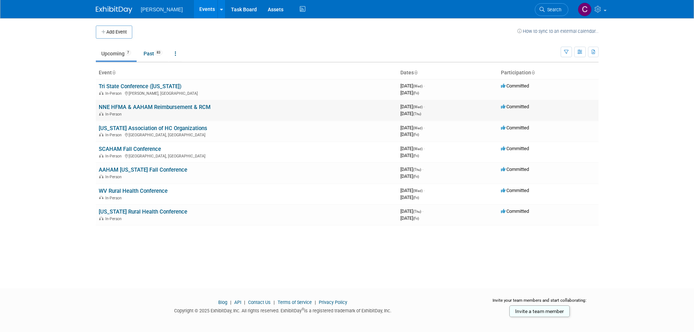  I want to click on a: Contact Us, so click(260, 302).